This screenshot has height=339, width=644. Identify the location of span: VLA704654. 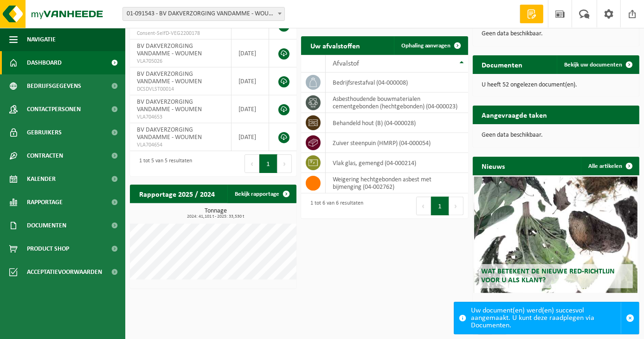
(181, 145).